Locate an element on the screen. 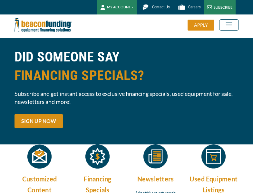 The image size is (253, 193). span: Subscribe and get instant access to exclusive financing specials, used equipment for sale, newsle... is located at coordinates (127, 98).